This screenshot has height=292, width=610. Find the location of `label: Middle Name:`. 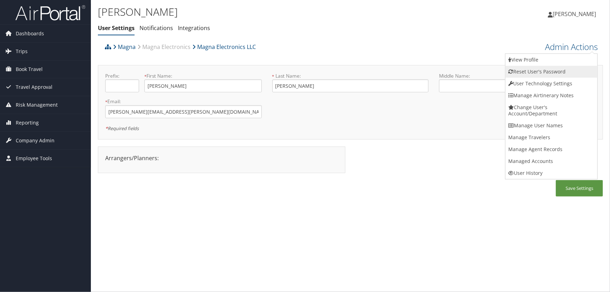

label: Middle Name: is located at coordinates (498, 76).